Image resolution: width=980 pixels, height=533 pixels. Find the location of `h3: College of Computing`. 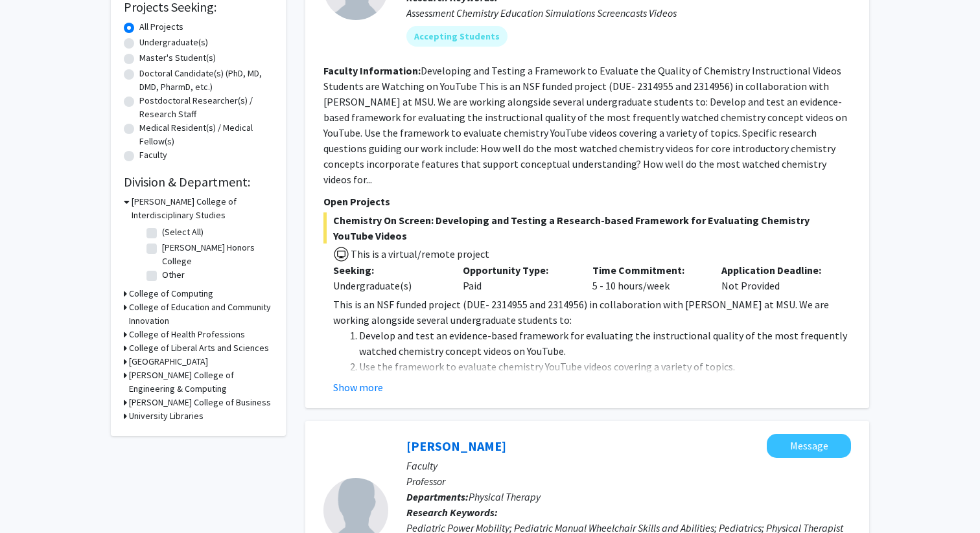

h3: College of Computing is located at coordinates (171, 293).